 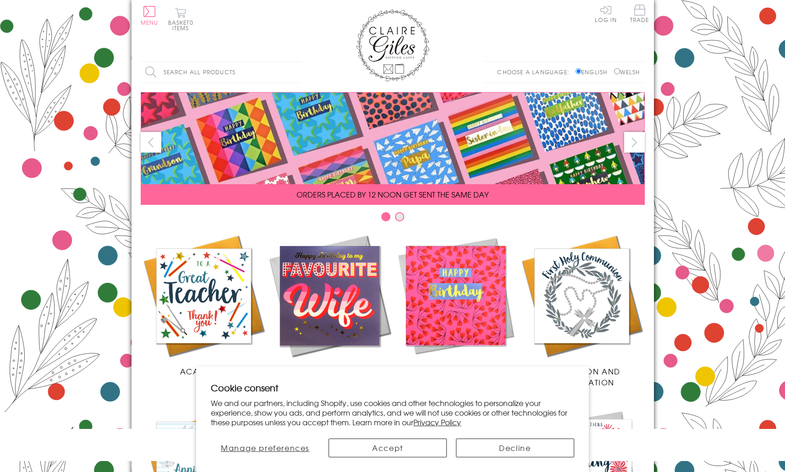 What do you see at coordinates (578, 71) in the screenshot?
I see `input: English` at bounding box center [578, 71].